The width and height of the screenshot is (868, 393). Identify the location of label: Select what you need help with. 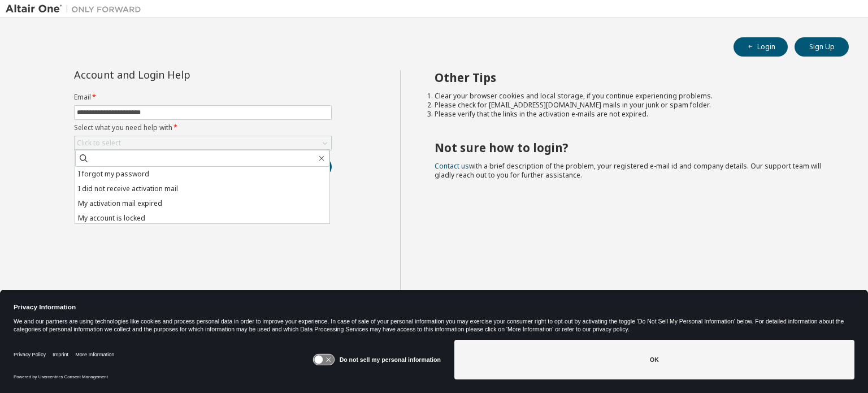
(203, 128).